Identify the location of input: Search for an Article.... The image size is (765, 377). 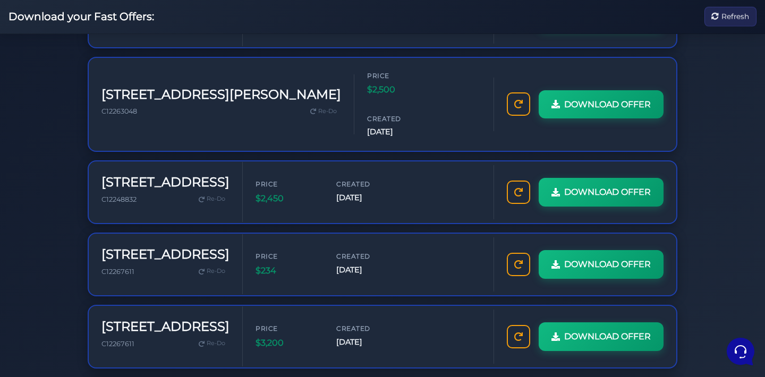
(99, 177).